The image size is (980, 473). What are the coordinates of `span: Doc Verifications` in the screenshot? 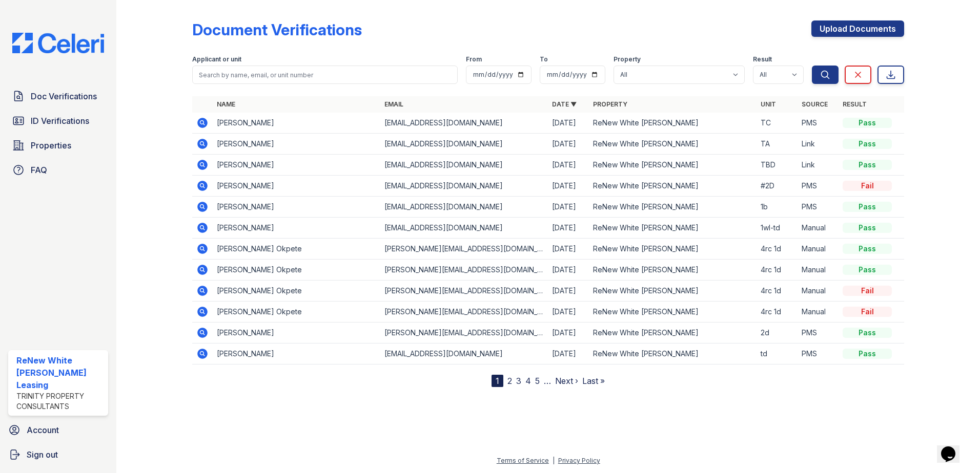 It's located at (64, 96).